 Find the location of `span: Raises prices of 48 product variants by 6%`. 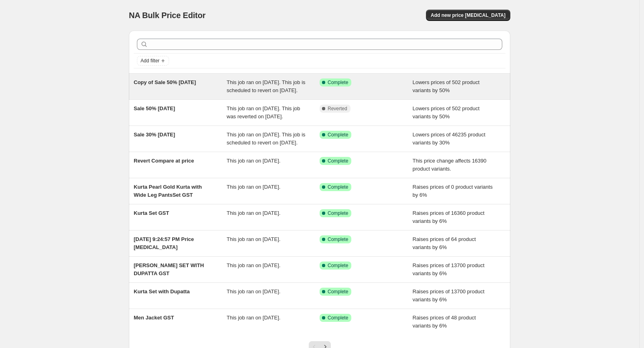

span: Raises prices of 48 product variants by 6% is located at coordinates (444, 321).